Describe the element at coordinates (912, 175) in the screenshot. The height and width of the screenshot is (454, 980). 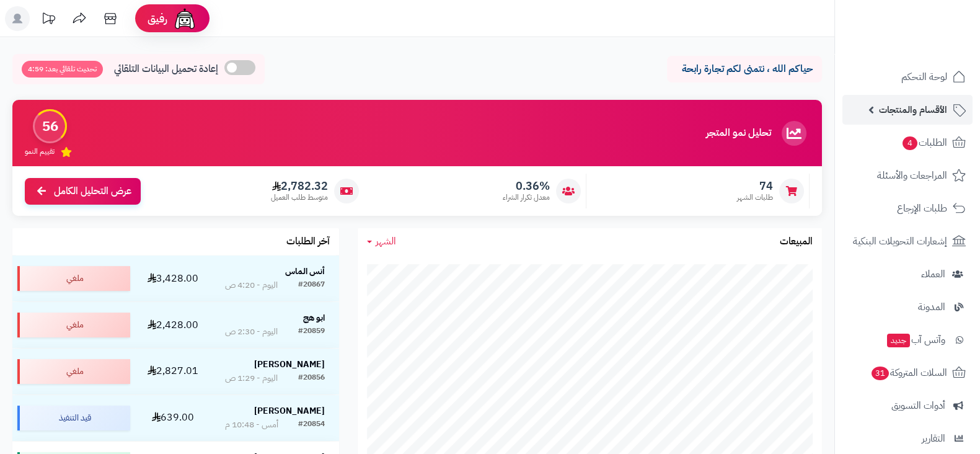
I see `span: المراجعات والأسئلة` at that location.